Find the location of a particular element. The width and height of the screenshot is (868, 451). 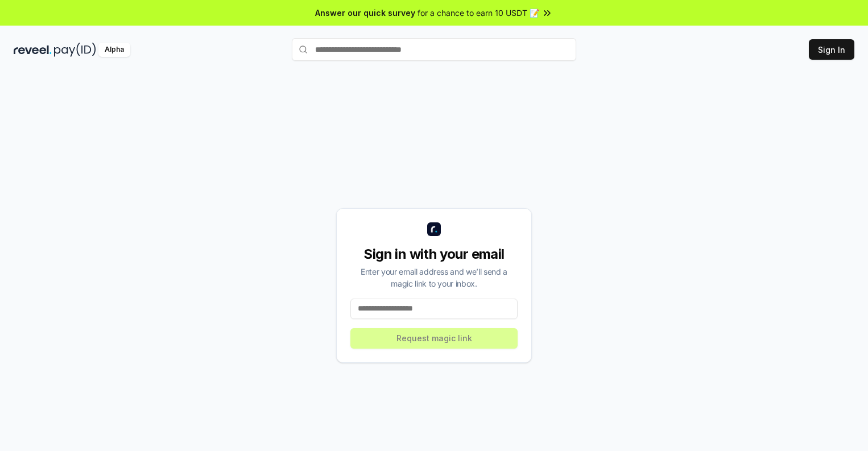

span: for a chance to earn 10 USDT 📝 is located at coordinates (478, 13).